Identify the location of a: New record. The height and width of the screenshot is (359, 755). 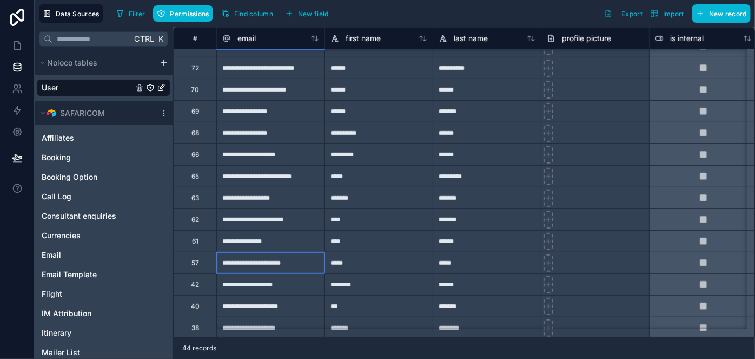
(719, 14).